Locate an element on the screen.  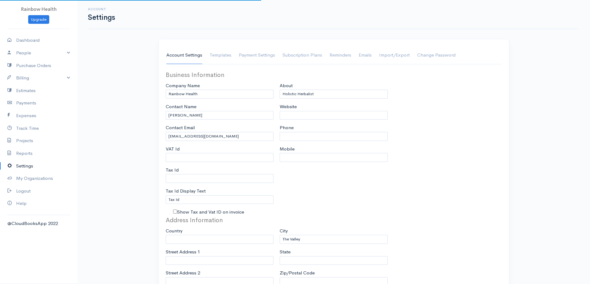
a: Upgrade is located at coordinates (39, 19).